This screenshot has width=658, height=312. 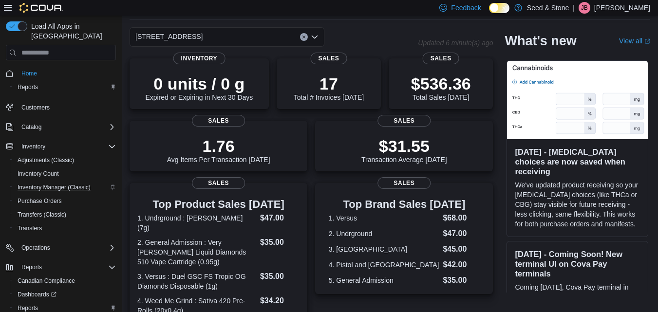 What do you see at coordinates (36, 108) in the screenshot?
I see `a: Customers` at bounding box center [36, 108].